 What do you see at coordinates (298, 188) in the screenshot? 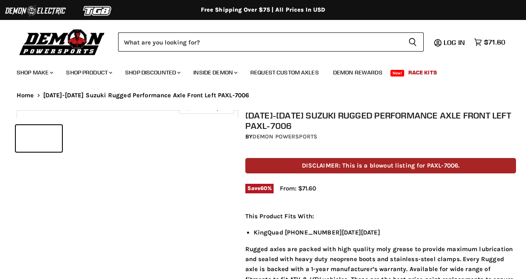
I see `span: From: $71.60` at bounding box center [298, 188].